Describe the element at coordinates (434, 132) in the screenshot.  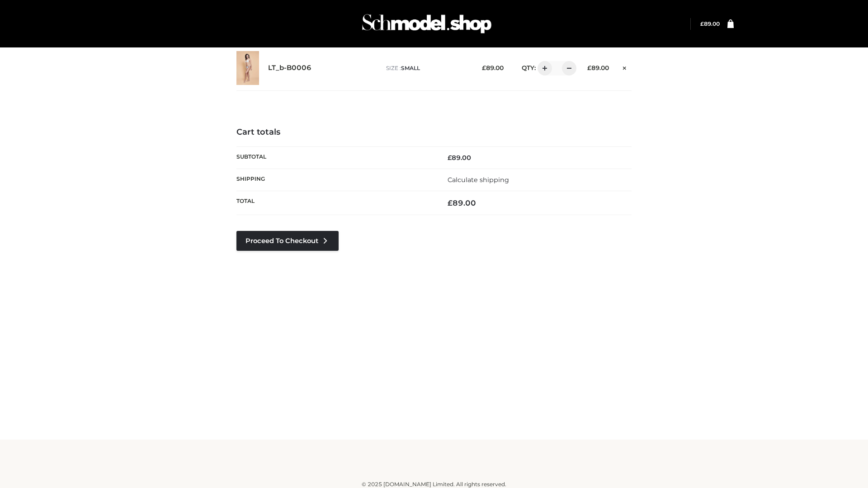
I see `h4: Cart totals` at that location.